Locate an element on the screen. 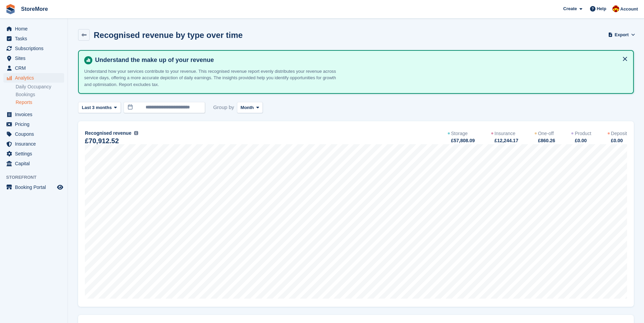 Image resolution: width=644 pixels, height=323 pixels. span: Home is located at coordinates (35, 28).